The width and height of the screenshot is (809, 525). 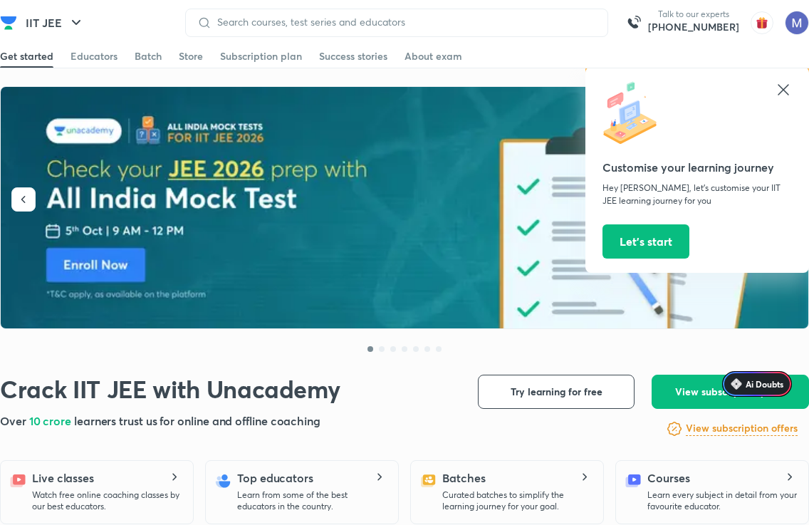 What do you see at coordinates (94, 56) in the screenshot?
I see `a: Educators` at bounding box center [94, 56].